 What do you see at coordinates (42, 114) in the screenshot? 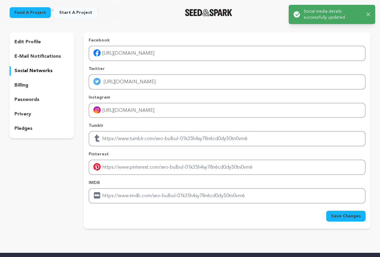
I see `button: privacy` at bounding box center [42, 114].